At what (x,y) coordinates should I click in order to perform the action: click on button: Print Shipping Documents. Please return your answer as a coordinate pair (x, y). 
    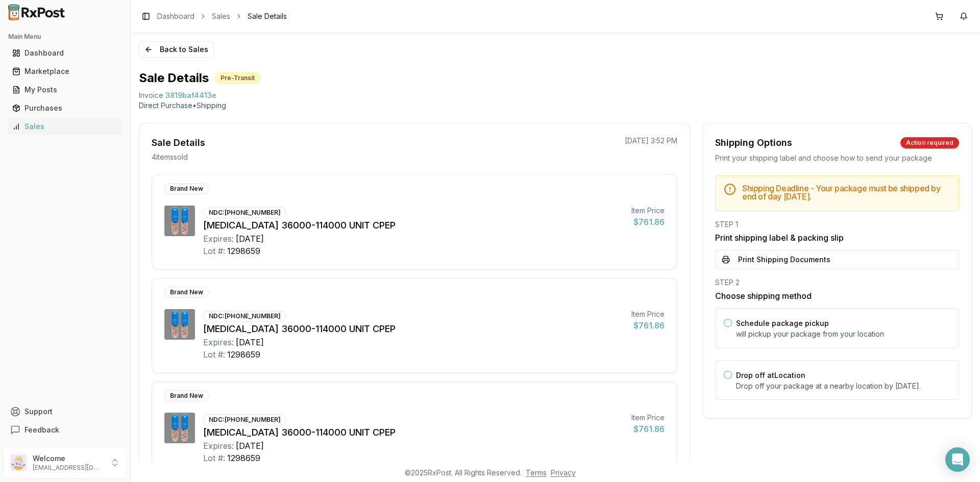
    Looking at the image, I should click on (837, 260).